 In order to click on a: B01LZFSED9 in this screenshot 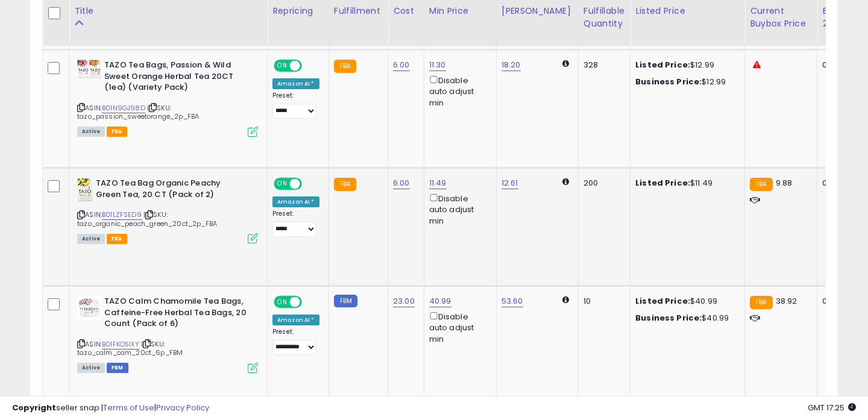, I will do `click(122, 215)`.